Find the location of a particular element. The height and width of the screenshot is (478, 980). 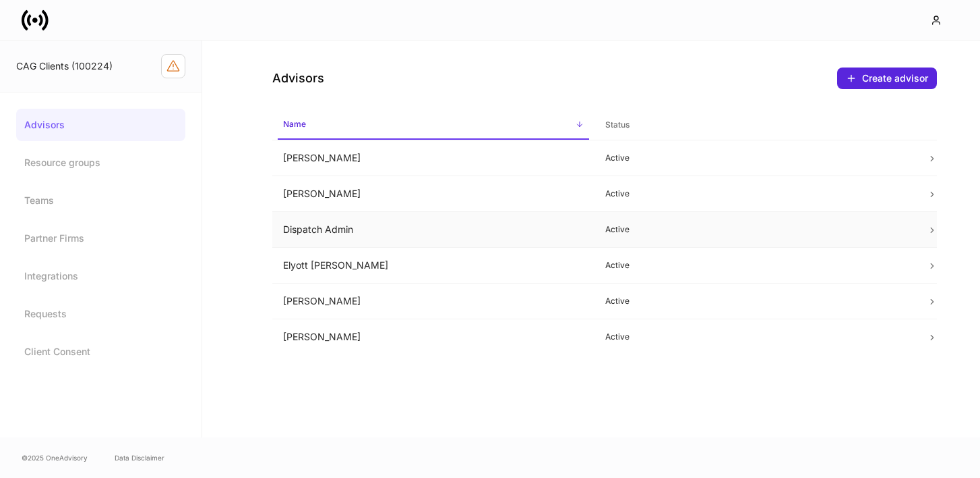

h6: Status is located at coordinates (618, 124).